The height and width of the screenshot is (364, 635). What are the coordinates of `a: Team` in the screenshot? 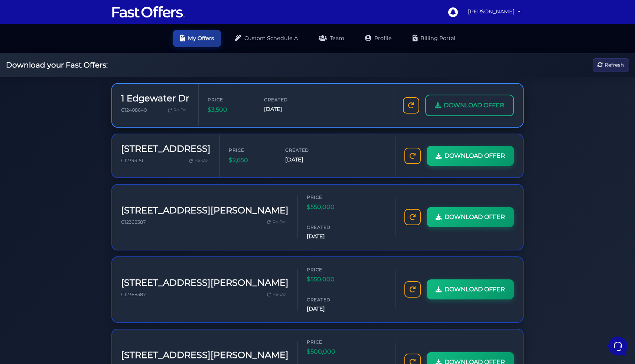 It's located at (331, 38).